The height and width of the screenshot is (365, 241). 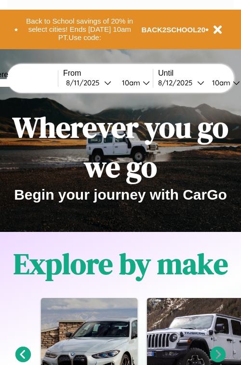 What do you see at coordinates (108, 73) in the screenshot?
I see `label: From` at bounding box center [108, 73].